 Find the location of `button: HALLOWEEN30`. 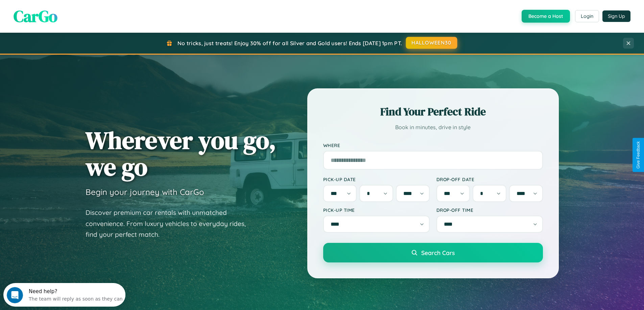

button: HALLOWEEN30 is located at coordinates (432, 43).